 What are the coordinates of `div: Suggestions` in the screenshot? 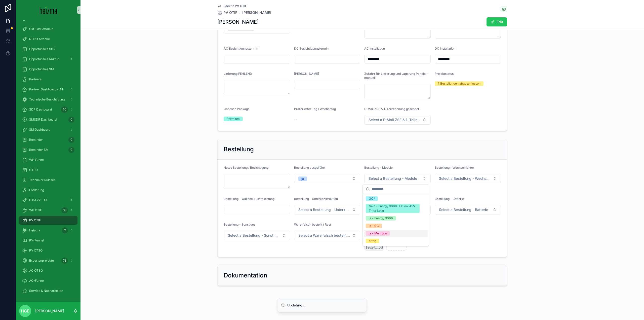 It's located at (396, 220).